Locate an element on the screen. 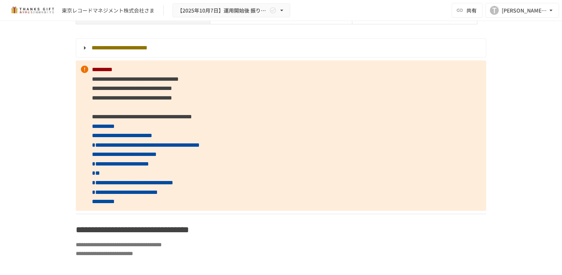  img: mMP1OxWUAhQbsRWCurg7vIHe5HqDpP7qZo7fRoNLXQh is located at coordinates (32, 10).